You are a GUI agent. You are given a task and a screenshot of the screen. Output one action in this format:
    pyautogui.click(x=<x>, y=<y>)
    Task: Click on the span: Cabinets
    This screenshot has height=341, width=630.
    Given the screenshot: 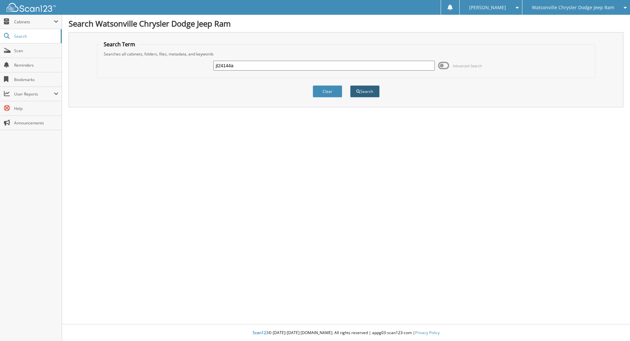 What is the action you would take?
    pyautogui.click(x=34, y=22)
    